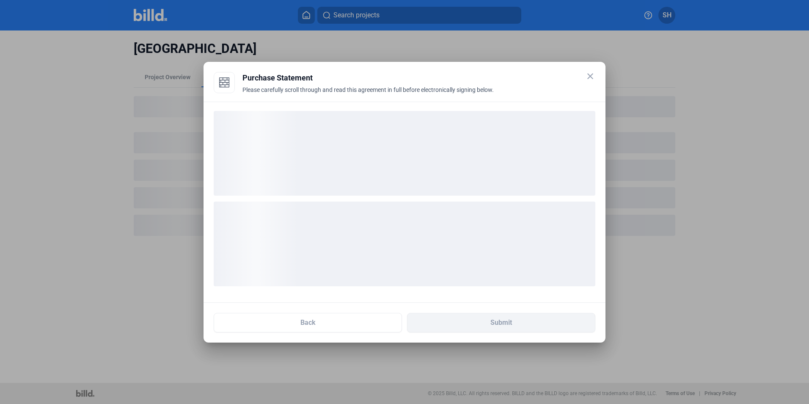 Image resolution: width=809 pixels, height=404 pixels. I want to click on button: Back, so click(308, 323).